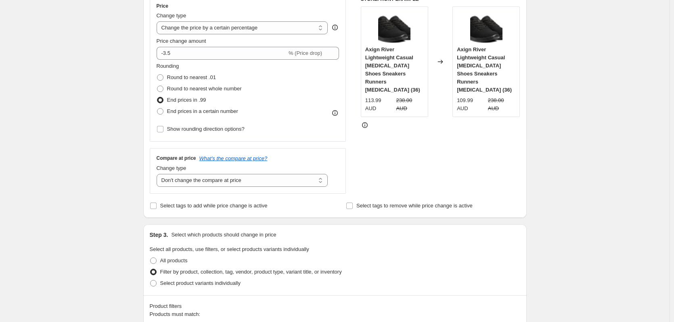 The image size is (674, 322). What do you see at coordinates (181, 41) in the screenshot?
I see `span: Price change amount` at bounding box center [181, 41].